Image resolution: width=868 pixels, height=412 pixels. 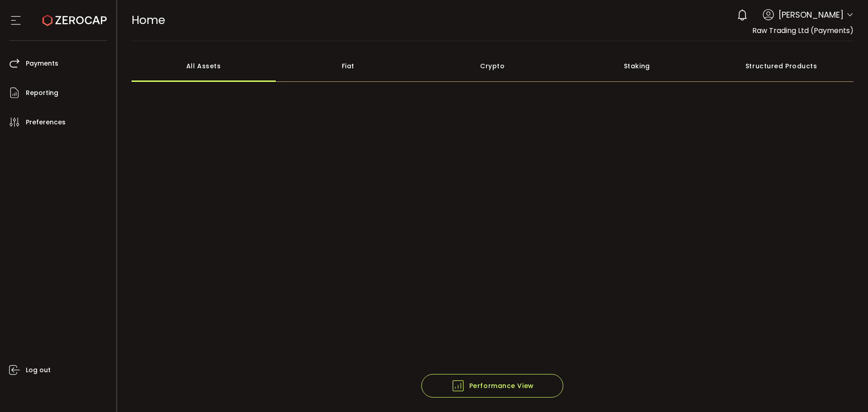 I want to click on div: Structured Products, so click(x=782, y=66).